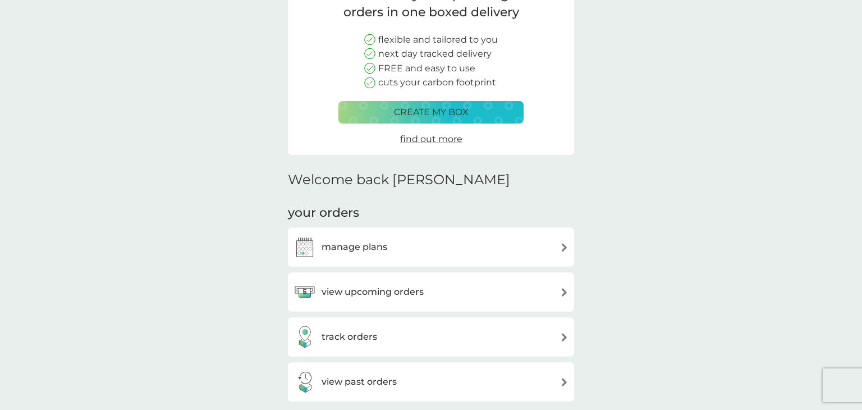 This screenshot has width=862, height=410. What do you see at coordinates (431, 112) in the screenshot?
I see `p: create my box` at bounding box center [431, 112].